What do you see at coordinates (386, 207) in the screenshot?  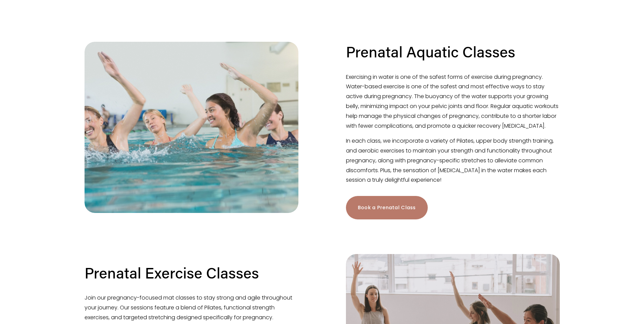 I see `a: Book a Prenatal Class` at bounding box center [386, 207].